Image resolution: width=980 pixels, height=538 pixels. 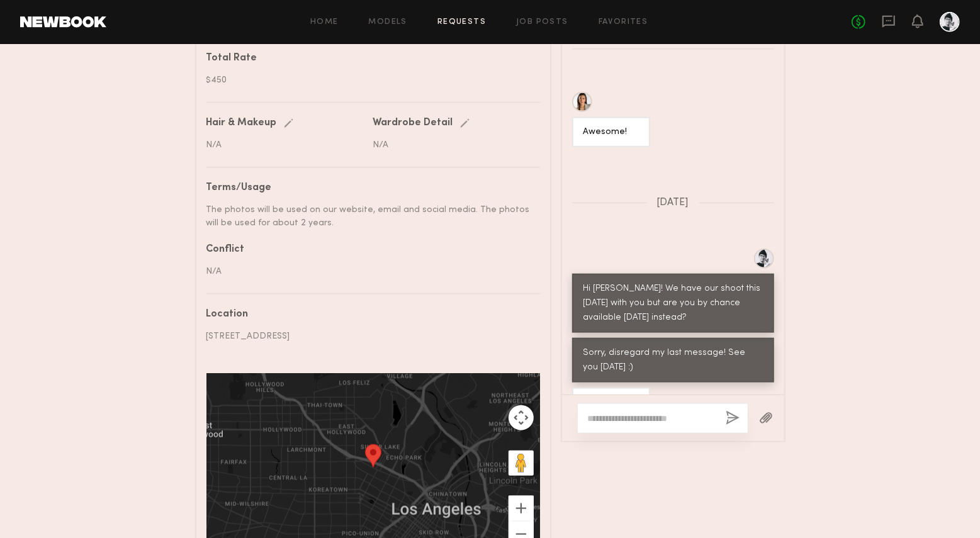 What do you see at coordinates (521, 508) in the screenshot?
I see `button: Zoom in` at bounding box center [521, 508].